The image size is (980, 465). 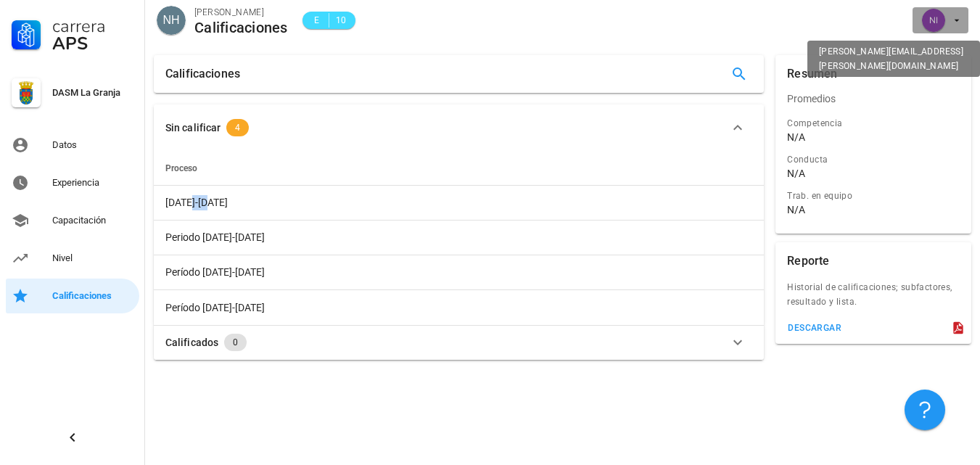 I want to click on div: Competencia, so click(x=873, y=123).